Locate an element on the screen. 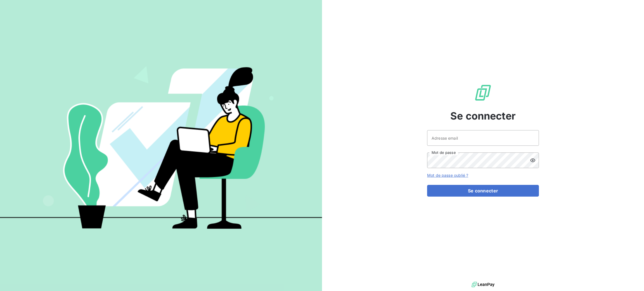  a: Mot de passe oublié ? is located at coordinates (448, 175).